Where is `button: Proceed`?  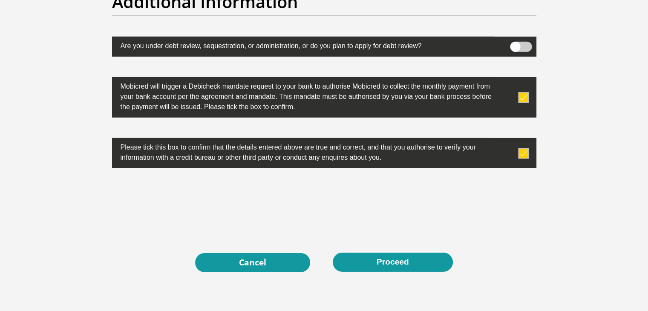 button: Proceed is located at coordinates (393, 262).